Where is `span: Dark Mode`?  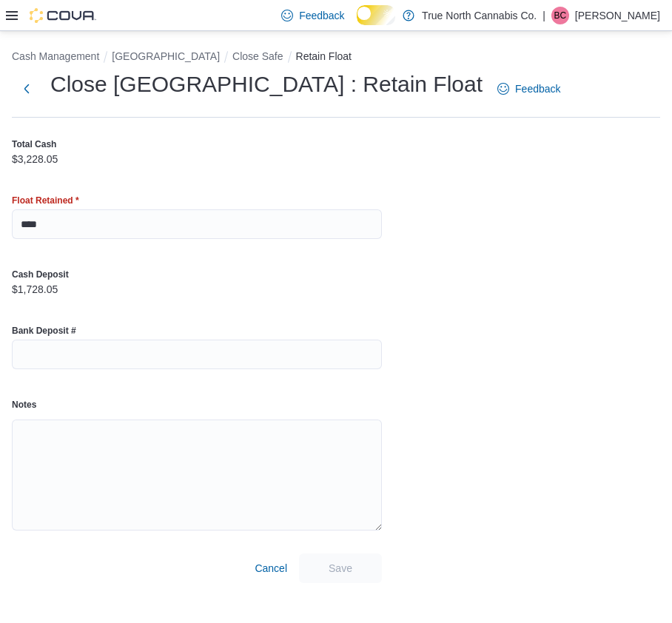 span: Dark Mode is located at coordinates (357, 25).